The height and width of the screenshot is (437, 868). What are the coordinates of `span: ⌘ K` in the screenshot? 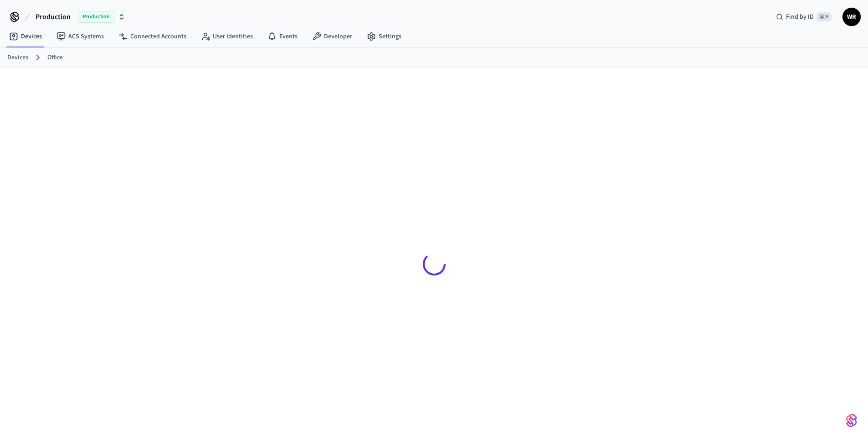 It's located at (824, 17).